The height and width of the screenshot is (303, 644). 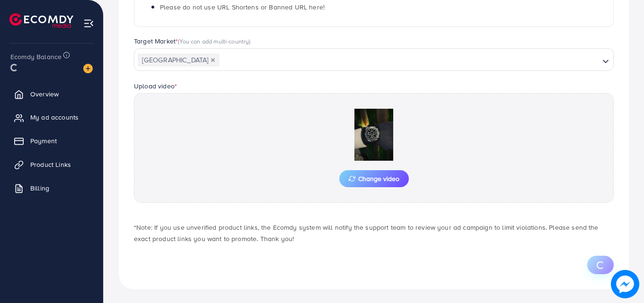 I want to click on label: Target Market, so click(x=192, y=41).